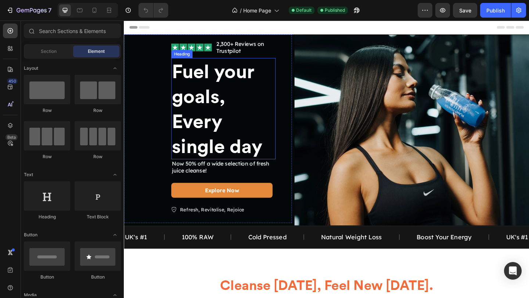 The width and height of the screenshot is (529, 298). What do you see at coordinates (495, 10) in the screenshot?
I see `div: Publish` at bounding box center [495, 10].